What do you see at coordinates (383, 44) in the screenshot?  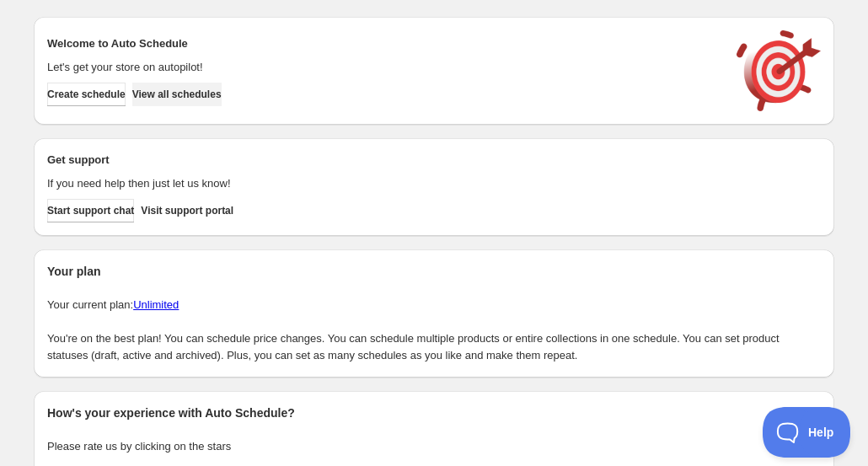 I see `h2: Welcome to Auto Schedule` at bounding box center [383, 44].